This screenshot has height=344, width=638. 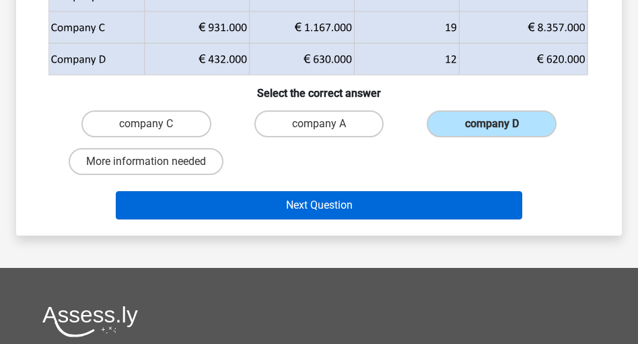 What do you see at coordinates (319, 124) in the screenshot?
I see `label: company A` at bounding box center [319, 124].